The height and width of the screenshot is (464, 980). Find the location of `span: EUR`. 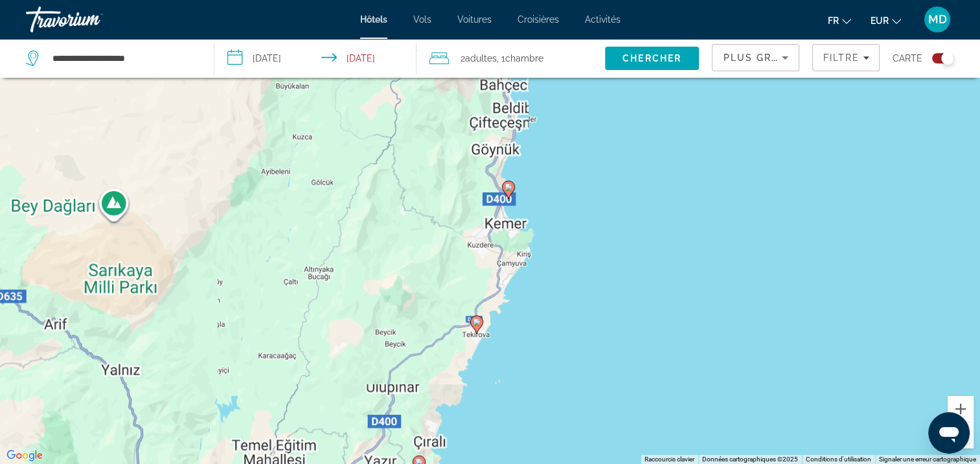

span: EUR is located at coordinates (879, 21).